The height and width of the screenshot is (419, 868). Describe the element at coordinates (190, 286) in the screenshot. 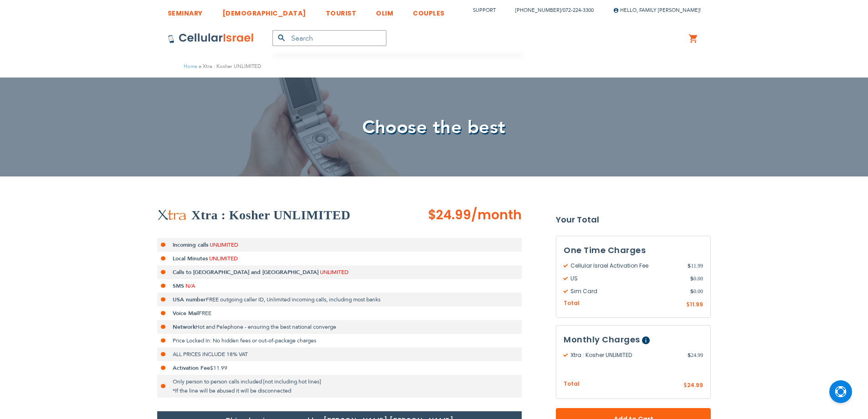

I see `span: N/A` at that location.